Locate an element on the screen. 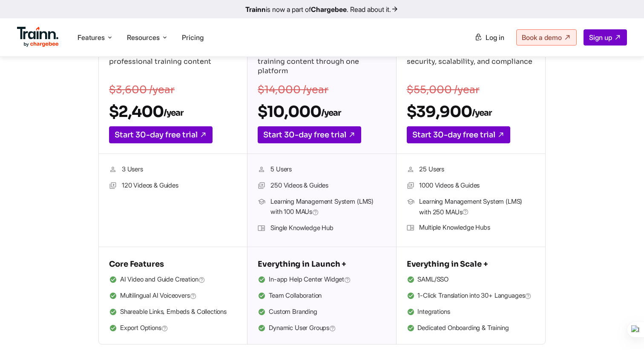  a: Sign up is located at coordinates (605, 38).